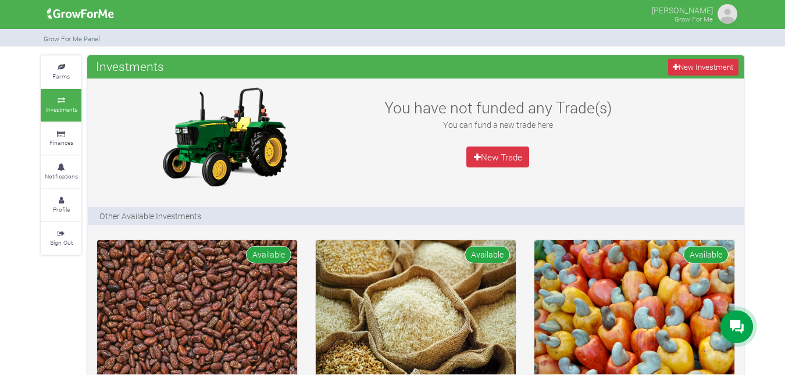 This screenshot has height=375, width=785. What do you see at coordinates (71, 38) in the screenshot?
I see `small: Grow For Me Panel` at bounding box center [71, 38].